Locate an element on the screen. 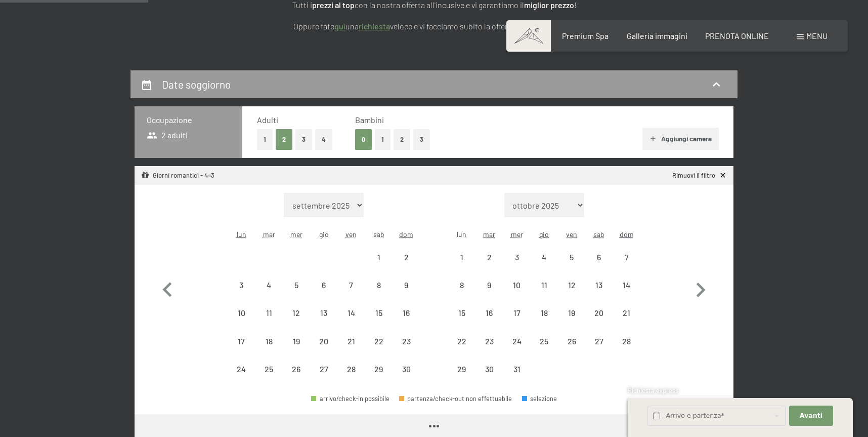  div: Wed Dec 10 2025 is located at coordinates (517, 286).